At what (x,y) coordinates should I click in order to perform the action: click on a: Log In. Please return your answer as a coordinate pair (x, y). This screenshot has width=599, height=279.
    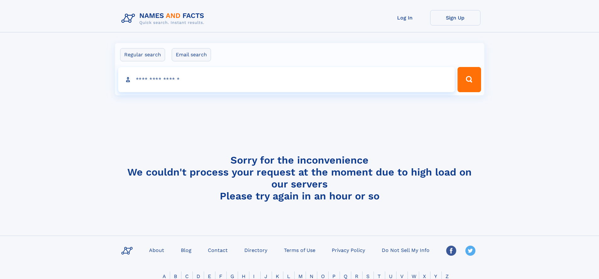
    Looking at the image, I should click on (405, 18).